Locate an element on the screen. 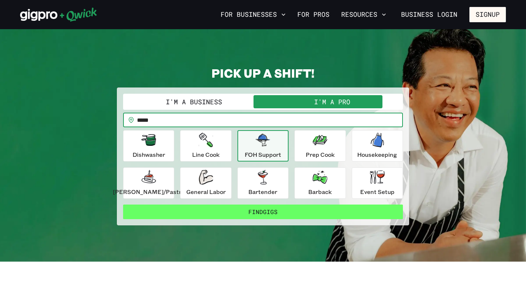 Image resolution: width=526 pixels, height=299 pixels. a: For Pros is located at coordinates (313, 15).